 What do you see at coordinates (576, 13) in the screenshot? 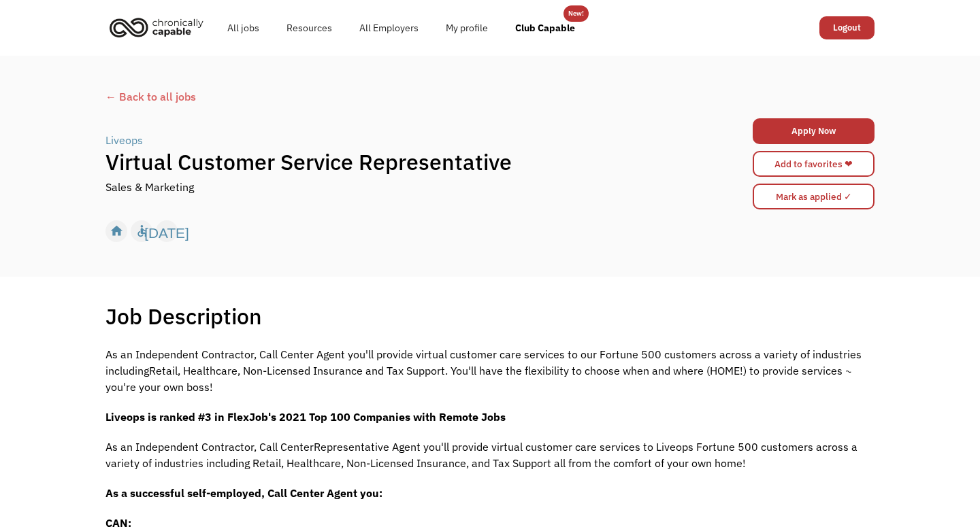
I see `div: New!` at bounding box center [576, 13].